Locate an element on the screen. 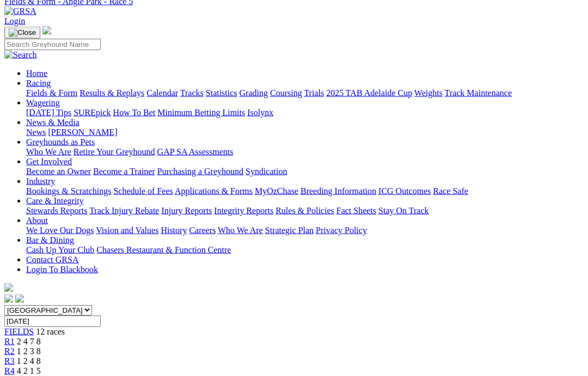 The height and width of the screenshot is (376, 588). a: Tracks is located at coordinates (192, 92).